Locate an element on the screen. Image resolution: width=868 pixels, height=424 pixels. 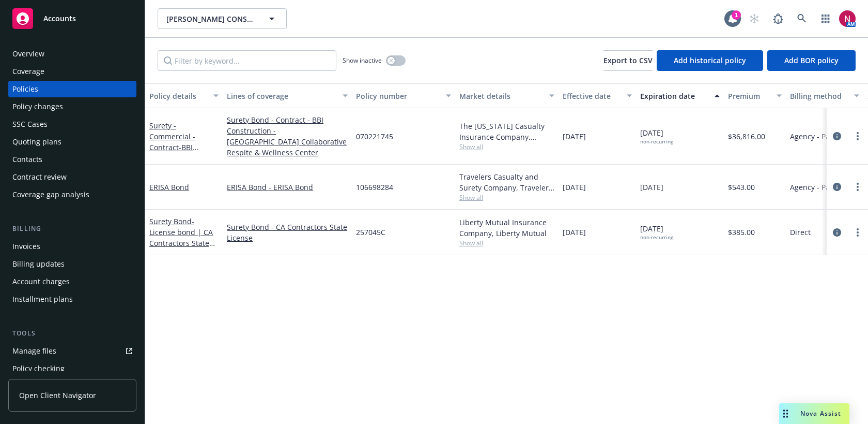
button: Add historical policy is located at coordinates (710, 61).